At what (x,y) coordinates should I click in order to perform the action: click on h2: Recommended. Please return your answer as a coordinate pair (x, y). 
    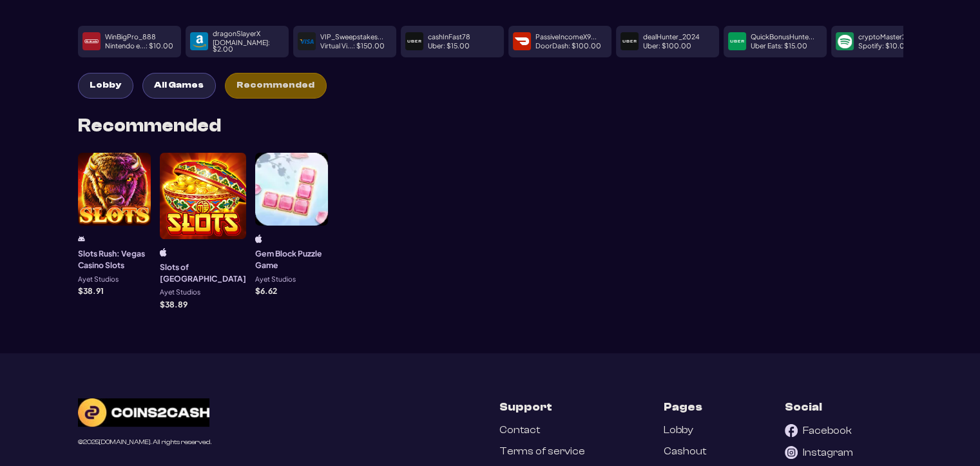
    Looking at the image, I should click on (149, 126).